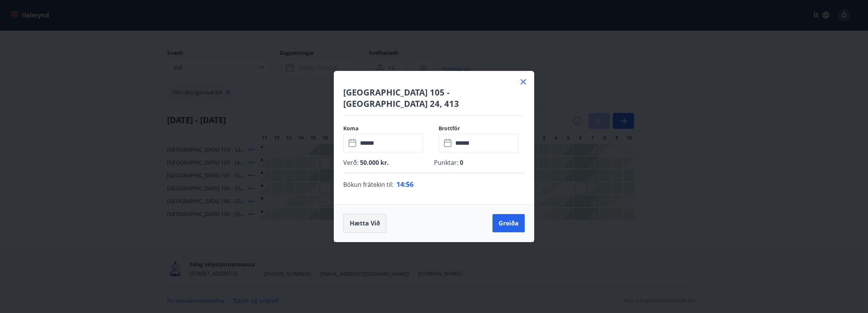 The width and height of the screenshot is (868, 313). Describe the element at coordinates (365, 223) in the screenshot. I see `button: Hætta við` at that location.